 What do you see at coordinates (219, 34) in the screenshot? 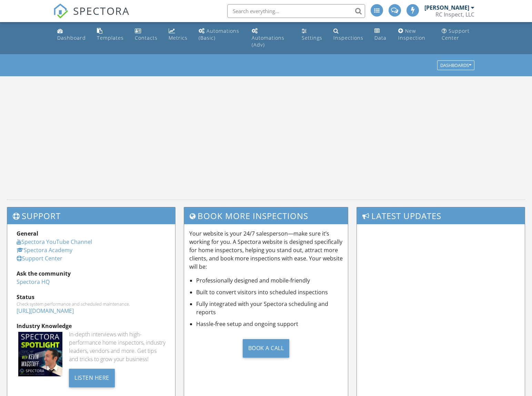
I see `div: Automations (Basic)` at bounding box center [219, 34].